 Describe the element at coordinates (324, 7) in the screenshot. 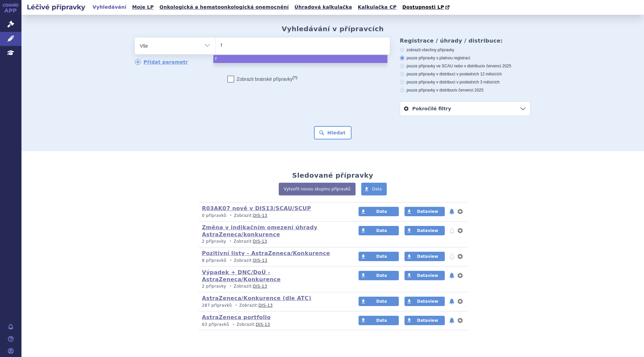

I see `a: Úhradová kalkulačka` at that location.